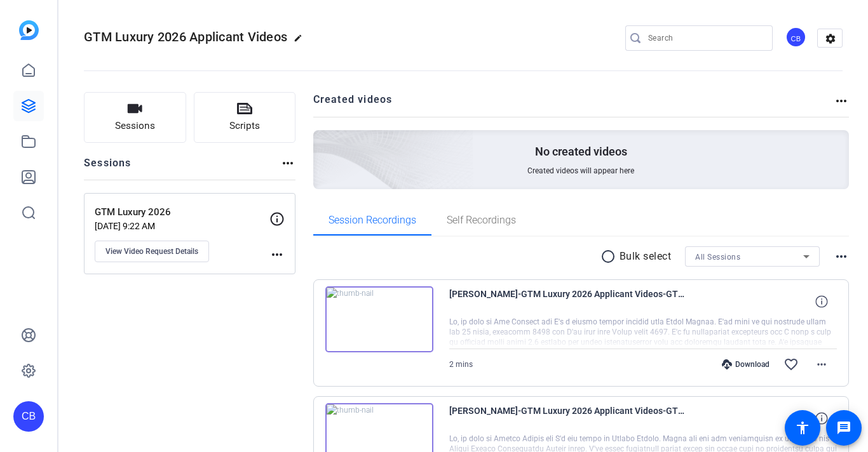  What do you see at coordinates (29, 30) in the screenshot?
I see `img: blue-gradient.svg` at bounding box center [29, 30].